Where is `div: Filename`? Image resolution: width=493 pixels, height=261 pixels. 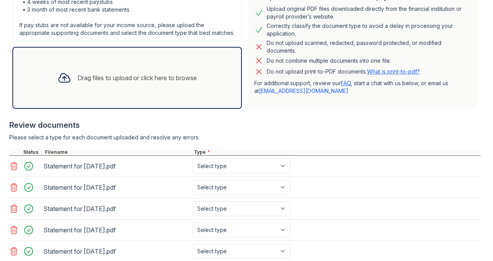
div: Filename is located at coordinates (118, 152).